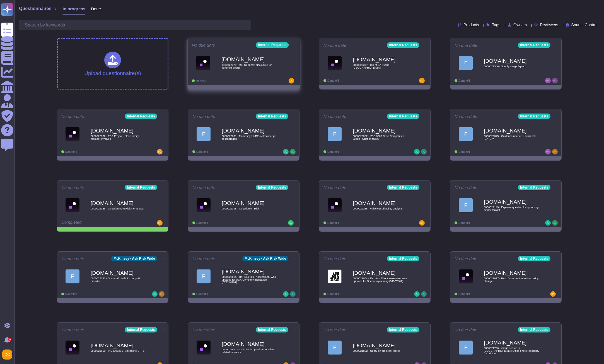 The height and width of the screenshot is (364, 604). Describe the element at coordinates (381, 279) in the screenshot. I see `span: 0000022034 - Re: Your Risk Assessment was updated for Scenario planning (5450TA01)` at that location.